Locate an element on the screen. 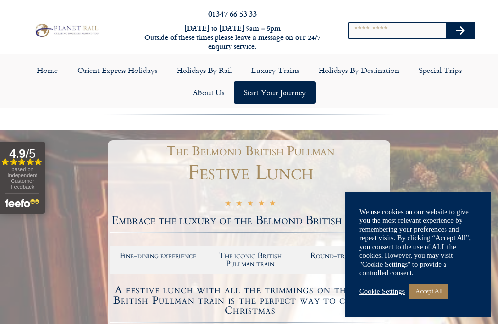  img: Planet Rail Train Holidays Logo is located at coordinates (66, 31).